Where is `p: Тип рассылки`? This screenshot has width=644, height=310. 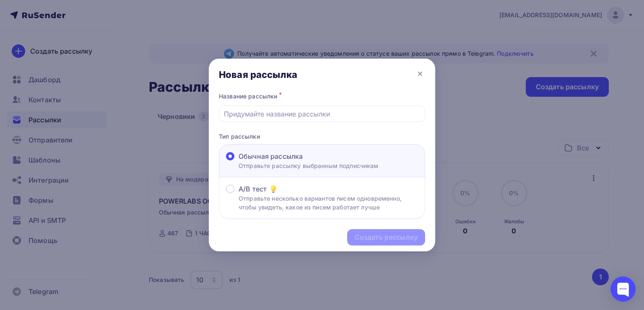 p: Тип рассылки is located at coordinates (322, 136).